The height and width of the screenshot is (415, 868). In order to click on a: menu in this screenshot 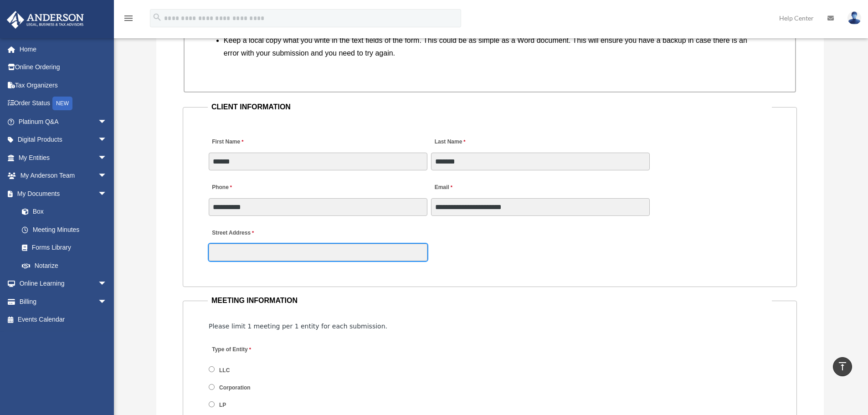, I will do `click(128, 19)`.